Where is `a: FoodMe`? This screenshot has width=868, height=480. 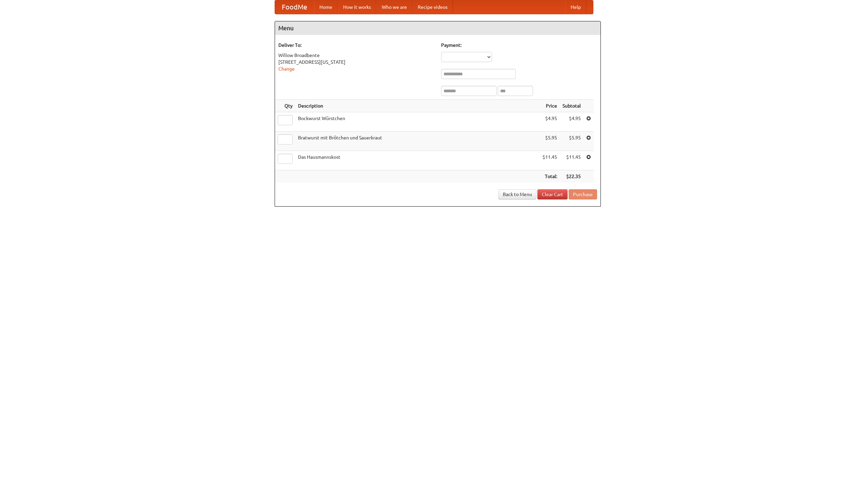 a: FoodMe is located at coordinates (295, 7).